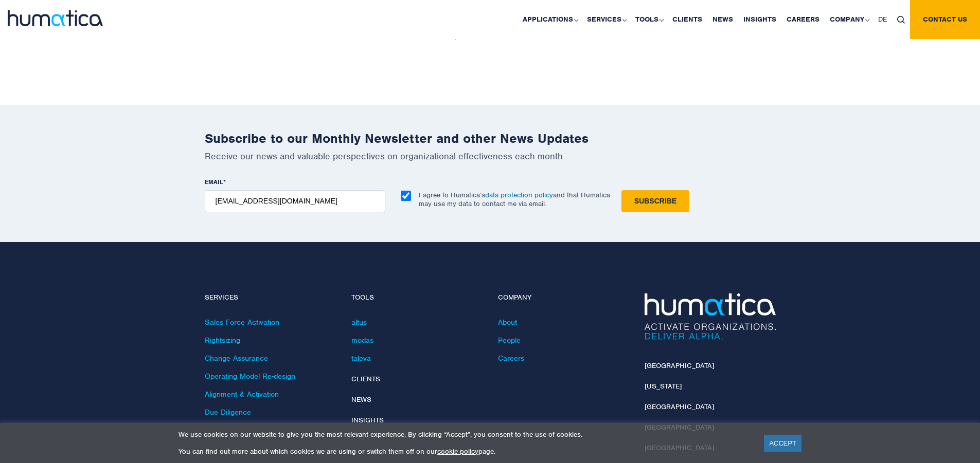  Describe the element at coordinates (242, 394) in the screenshot. I see `a: Alignment & Activation` at that location.